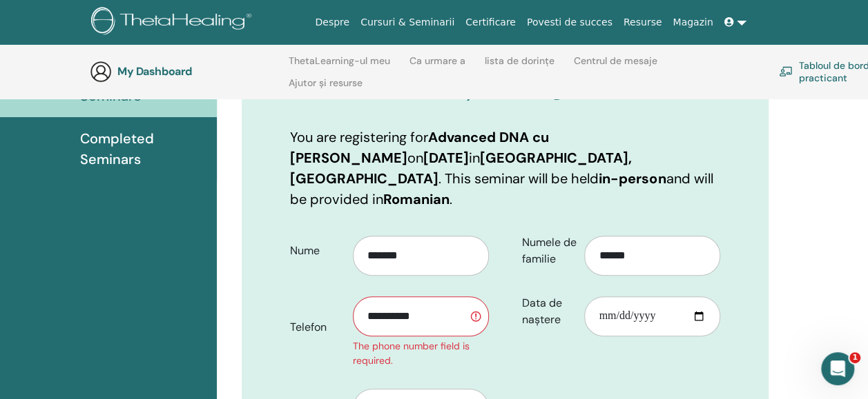  I want to click on label: Data de naștere, so click(548, 311).